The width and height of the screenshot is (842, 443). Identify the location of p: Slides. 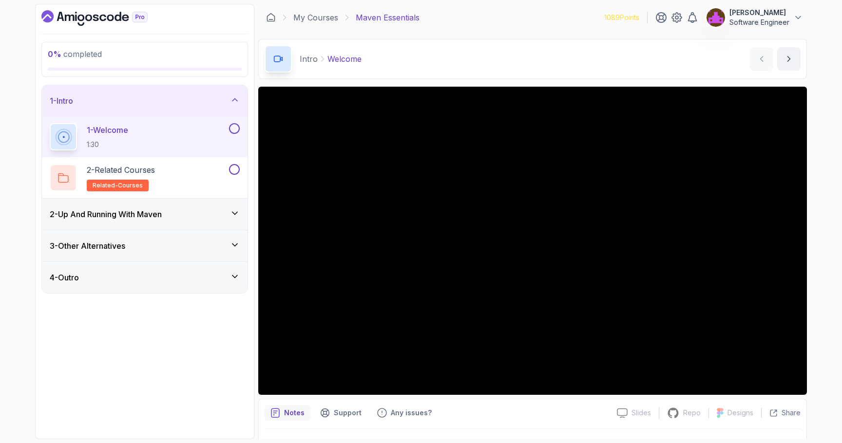
(641, 413).